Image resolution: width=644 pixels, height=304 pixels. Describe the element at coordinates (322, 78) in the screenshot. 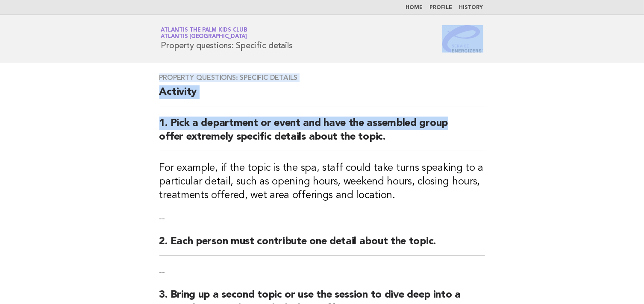

I see `h3: Property questions: Specific details` at that location.